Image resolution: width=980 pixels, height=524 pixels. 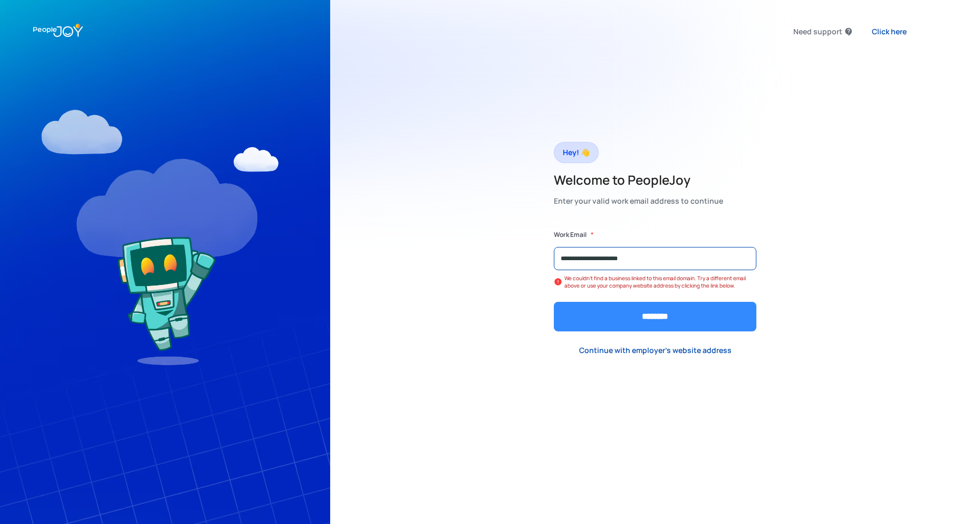 What do you see at coordinates (655, 351) in the screenshot?
I see `div: Continue with employer's website address` at bounding box center [655, 351].